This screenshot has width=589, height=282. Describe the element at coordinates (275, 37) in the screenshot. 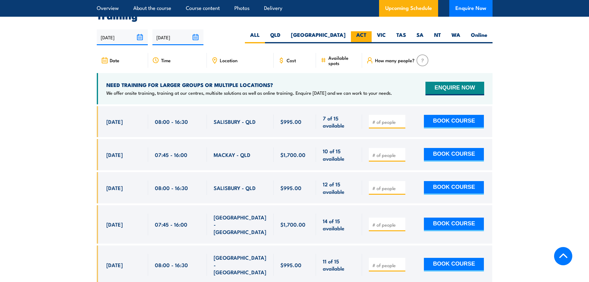

I see `label: QLD` at that location.